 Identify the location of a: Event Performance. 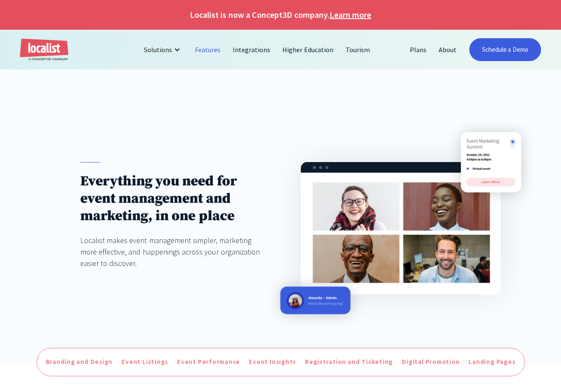
(208, 362).